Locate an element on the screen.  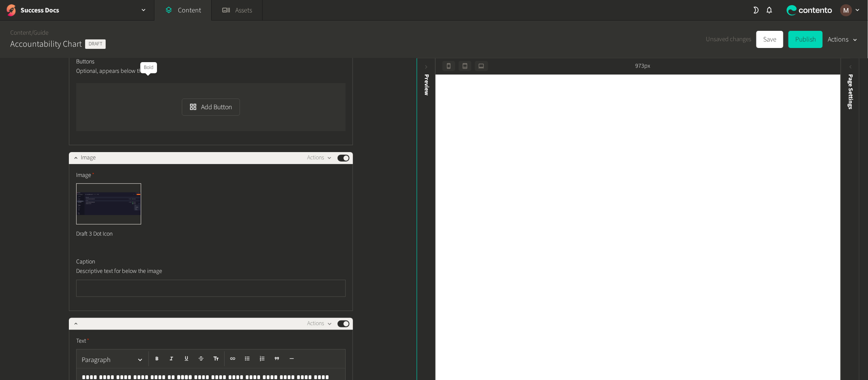
span: Caption is located at coordinates (85, 261).